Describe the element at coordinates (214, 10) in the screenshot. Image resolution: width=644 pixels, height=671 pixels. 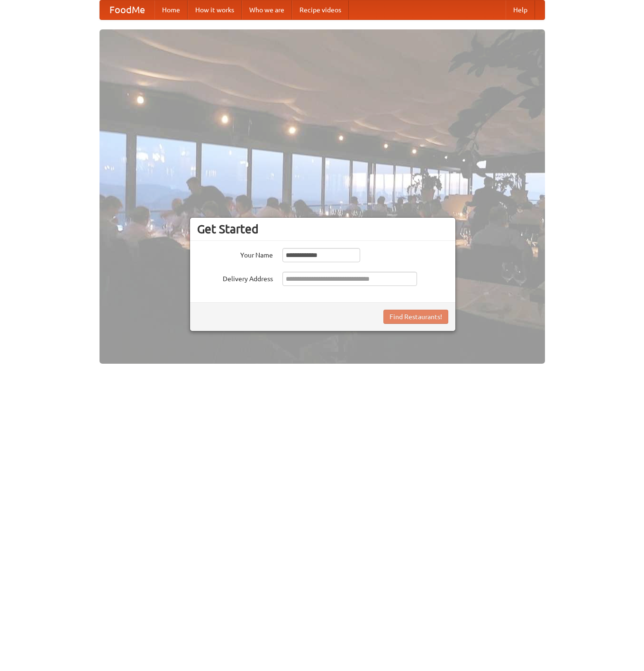
I see `a: How it works` at that location.